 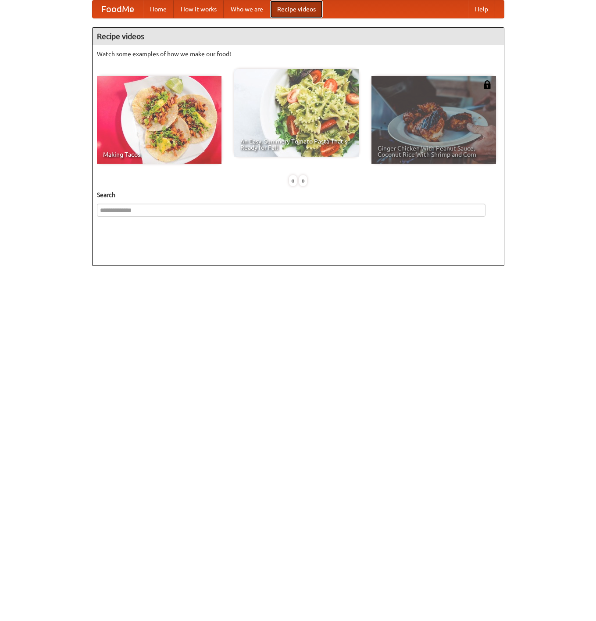 What do you see at coordinates (297, 144) in the screenshot?
I see `span: An Easy, Summery Tomato Pasta That's Ready for Fall` at bounding box center [297, 144].